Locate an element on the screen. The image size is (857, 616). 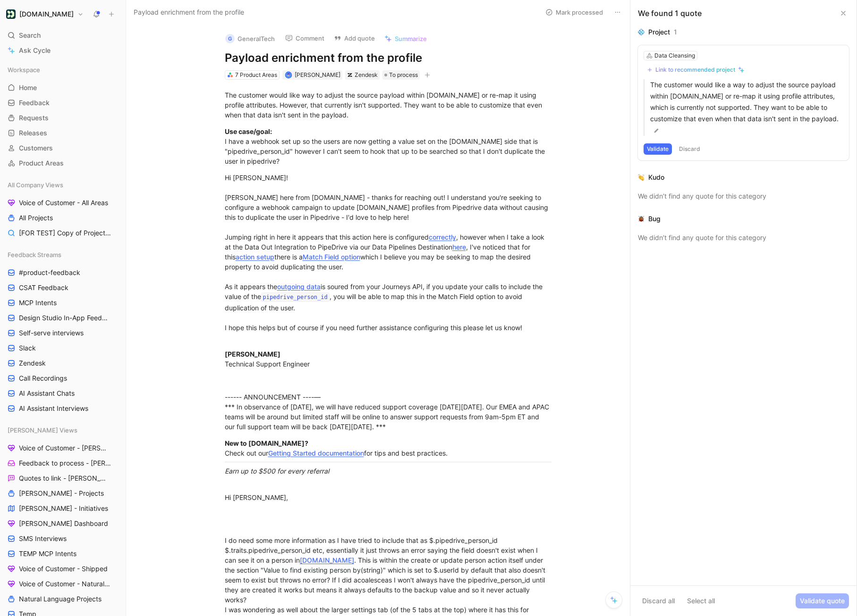
a: All Projects is located at coordinates (63, 218).